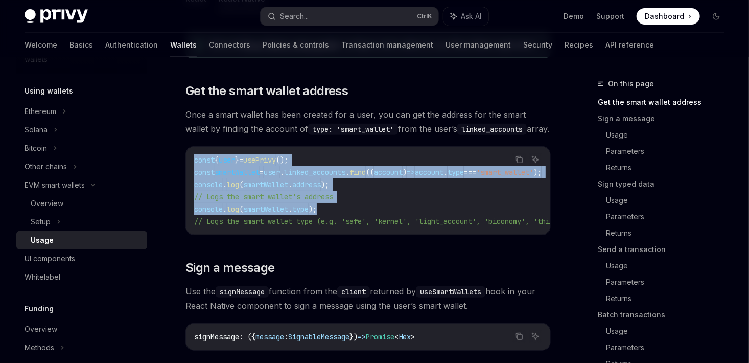  Describe the element at coordinates (368, 122) in the screenshot. I see `span: Once a smart wallet has been created for a user, you can get the address for the smart wallet by ...` at that location.